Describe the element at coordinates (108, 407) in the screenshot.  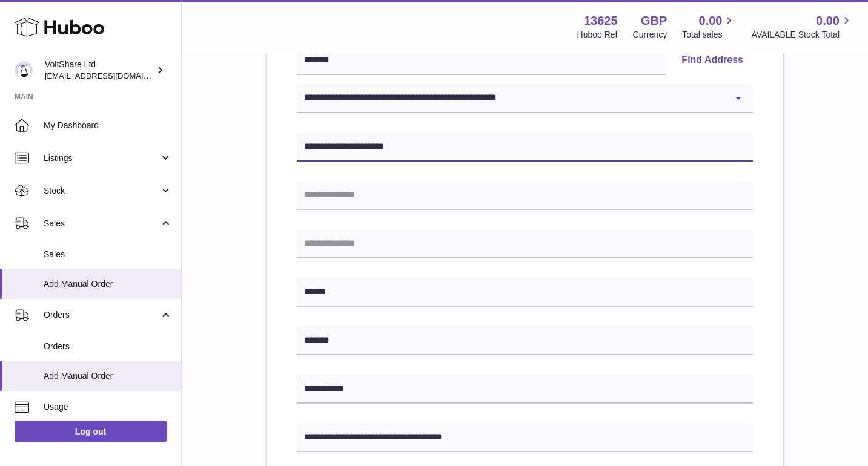
I see `span: Usage` at that location.